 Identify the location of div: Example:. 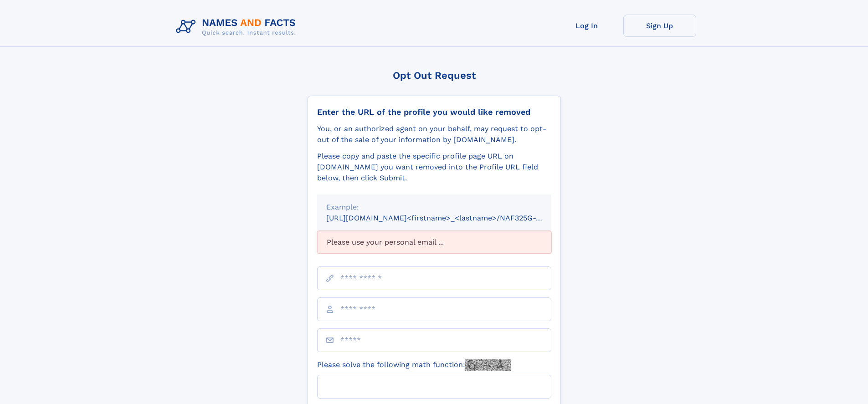
(434, 207).